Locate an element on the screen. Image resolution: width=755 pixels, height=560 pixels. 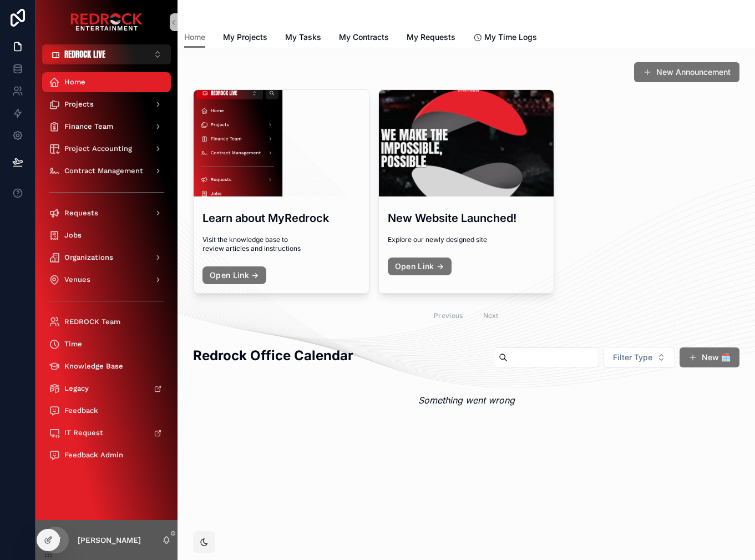
h3: Learn about MyRedrock is located at coordinates (281, 218).